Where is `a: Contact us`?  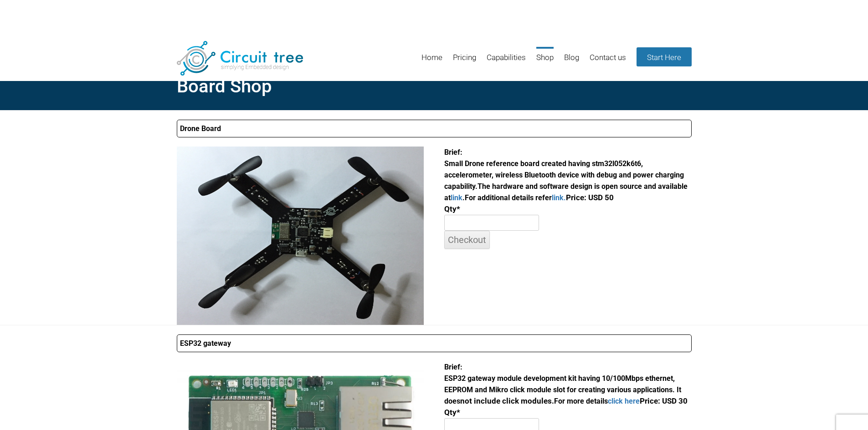
a: Contact us is located at coordinates (607, 61).